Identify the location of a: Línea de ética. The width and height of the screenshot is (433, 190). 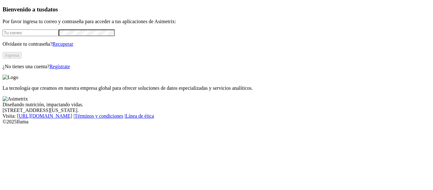
(140, 116).